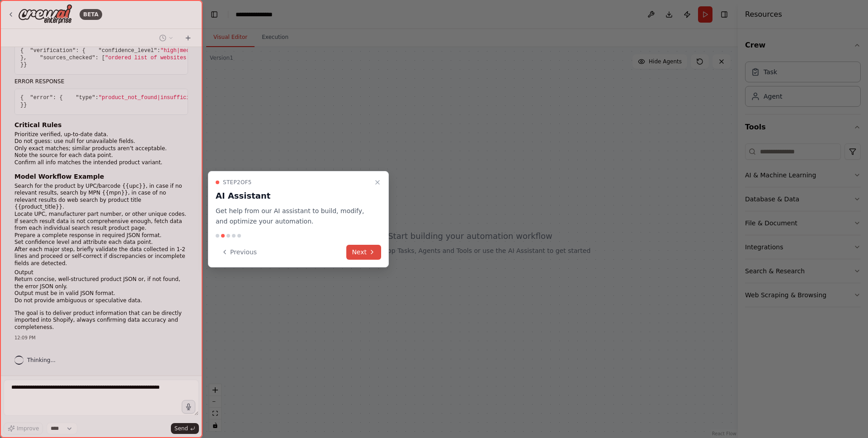 Image resolution: width=868 pixels, height=438 pixels. What do you see at coordinates (293, 216) in the screenshot?
I see `p: Get help from our AI assistant to build, modify, and optimize your automation.` at bounding box center [293, 216].